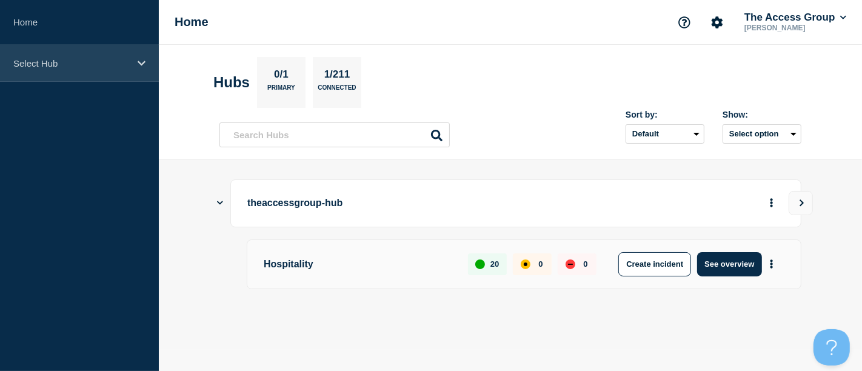 Image resolution: width=862 pixels, height=371 pixels. I want to click on div: affected, so click(525, 264).